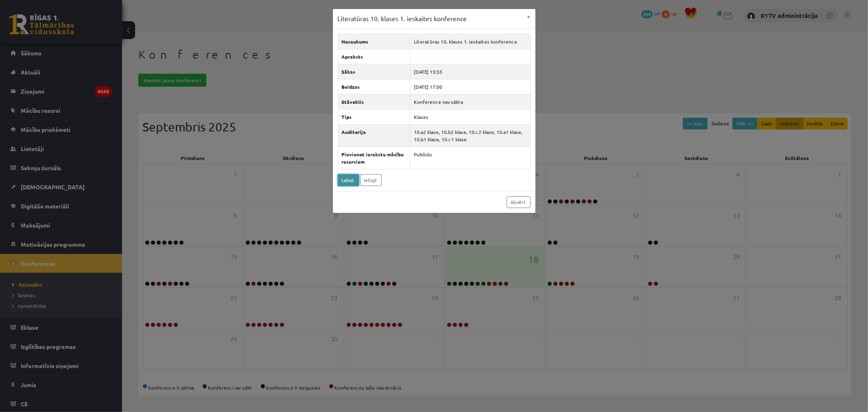  Describe the element at coordinates (402, 19) in the screenshot. I see `h3: Literatūras 10. klases 1. ieskaites konference` at that location.